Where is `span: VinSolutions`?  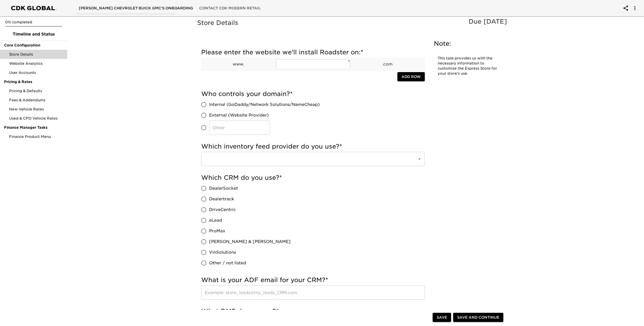 span: VinSolutions is located at coordinates (223, 252).